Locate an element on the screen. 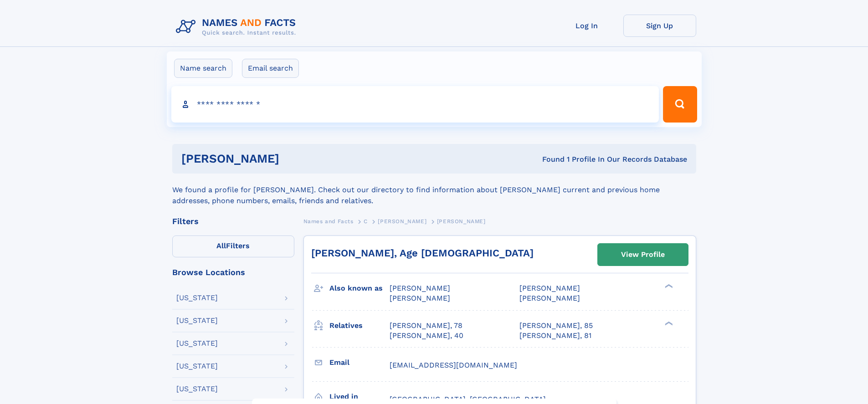  div: View Profile is located at coordinates (643, 254).